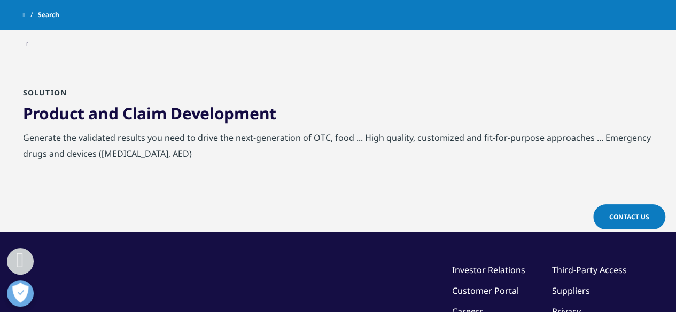 The width and height of the screenshot is (676, 312). What do you see at coordinates (629, 217) in the screenshot?
I see `span: Contact Us` at bounding box center [629, 217].